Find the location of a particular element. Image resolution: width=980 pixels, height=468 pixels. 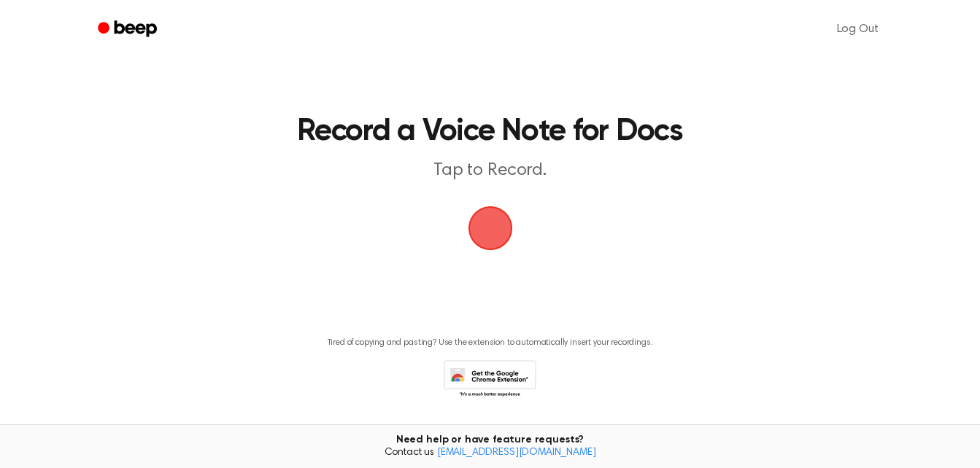

p: Tap to Record. is located at coordinates (490, 170).